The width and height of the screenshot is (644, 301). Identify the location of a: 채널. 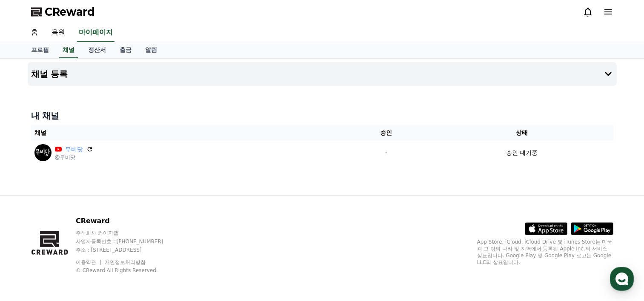
(68, 50).